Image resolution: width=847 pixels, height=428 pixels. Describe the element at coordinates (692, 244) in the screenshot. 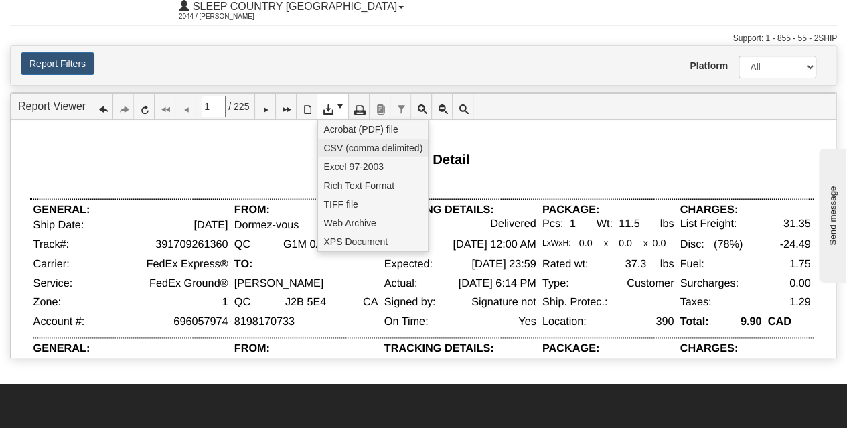

I see `div: Disc:` at that location.